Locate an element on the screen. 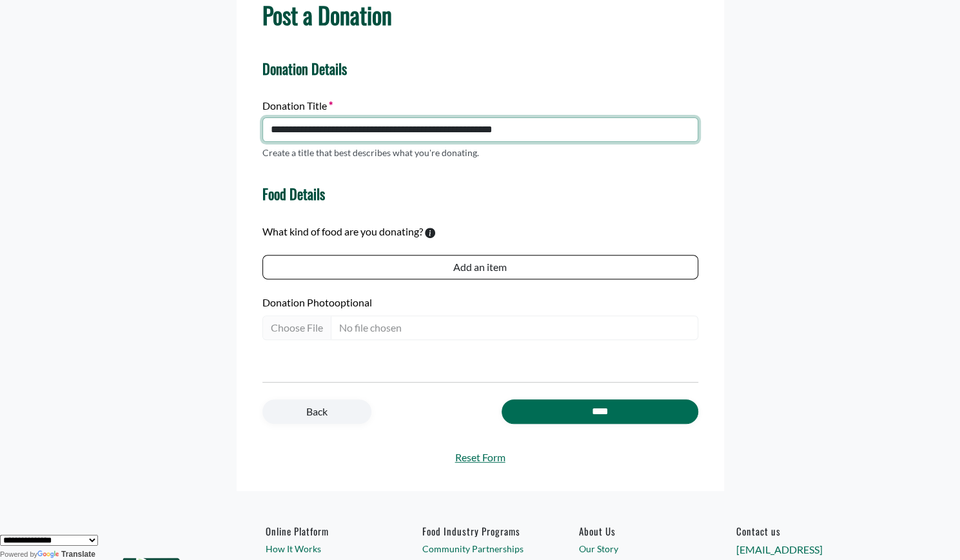 The height and width of the screenshot is (560, 960). a: Back is located at coordinates (317, 411).